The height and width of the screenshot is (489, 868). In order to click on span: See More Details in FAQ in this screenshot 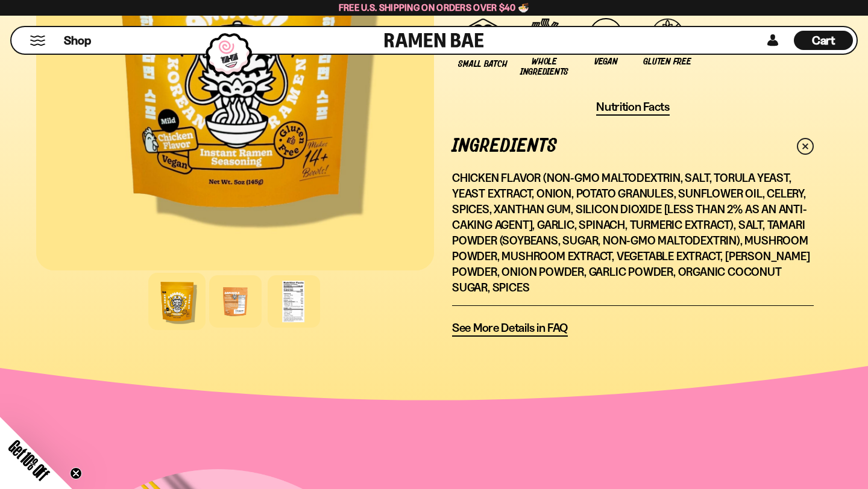, I will do `click(510, 327)`.